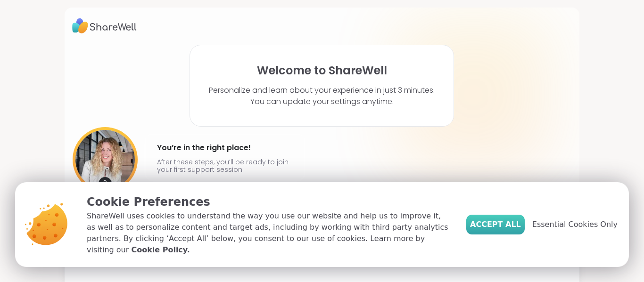 This screenshot has width=644, height=282. I want to click on img: User image, so click(105, 159).